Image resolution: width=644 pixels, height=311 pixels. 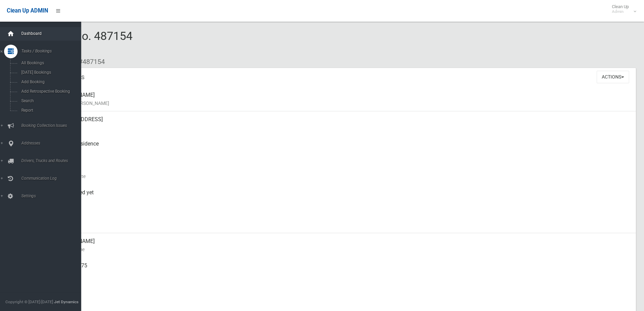 What do you see at coordinates (342, 176) in the screenshot?
I see `small: Collection Date` at bounding box center [342, 176].